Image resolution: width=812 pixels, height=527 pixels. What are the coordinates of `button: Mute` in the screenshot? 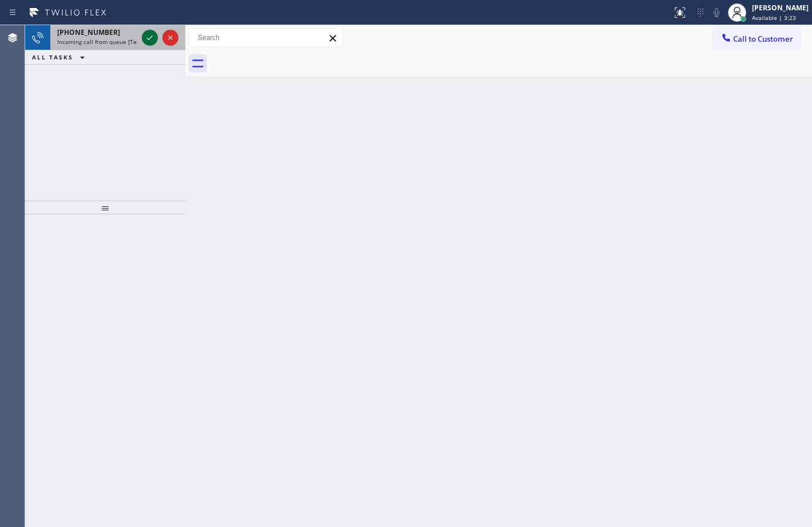 It's located at (717, 13).